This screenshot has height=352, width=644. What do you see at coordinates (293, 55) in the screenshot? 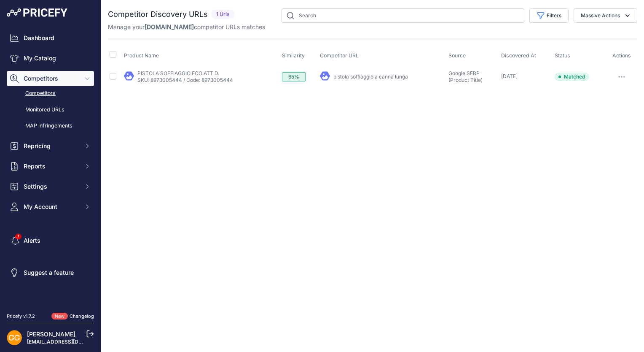
I see `span: Similarity` at bounding box center [293, 55].